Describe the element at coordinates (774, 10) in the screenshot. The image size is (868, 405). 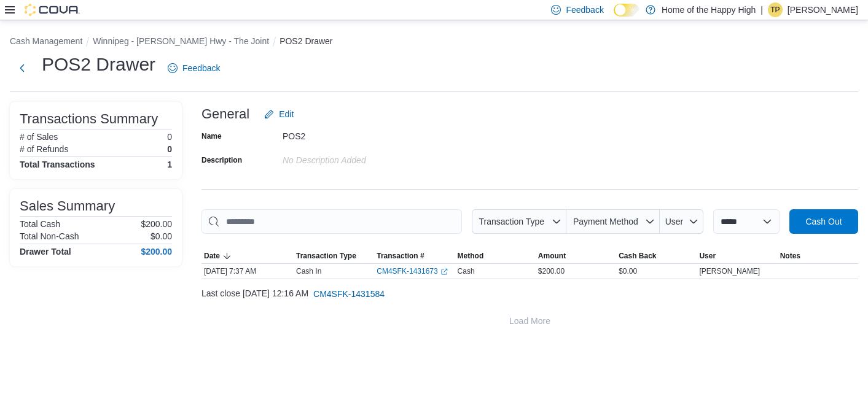
I see `span: TP` at that location.